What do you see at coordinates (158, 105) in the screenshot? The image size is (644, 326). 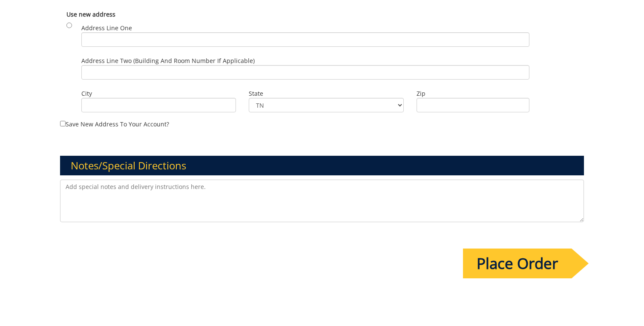 I see `input: City` at bounding box center [158, 105].